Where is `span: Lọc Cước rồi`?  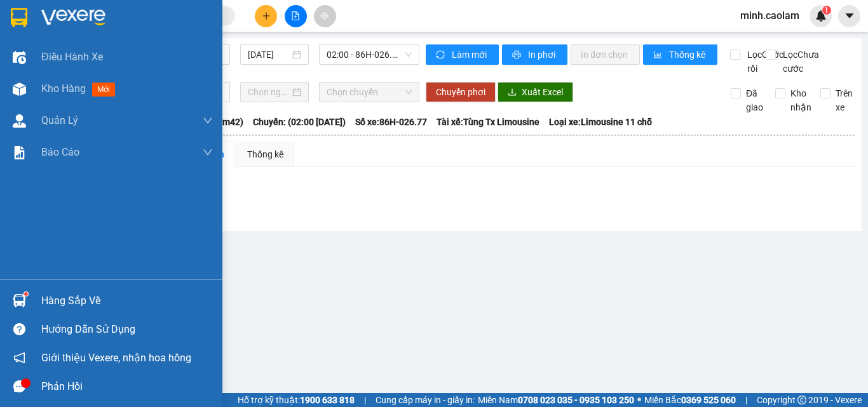 span: Lọc Cước rồi is located at coordinates (764, 62).